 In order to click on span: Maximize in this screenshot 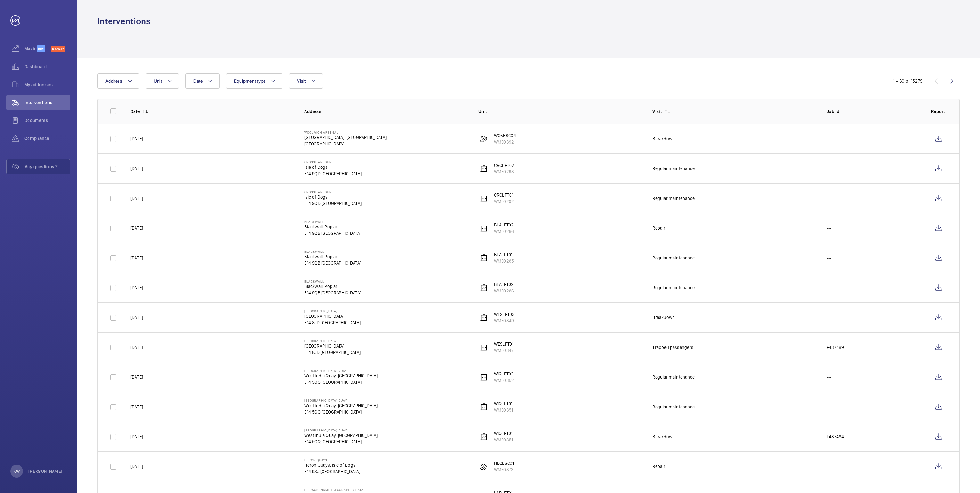, I will do `click(31, 49)`.